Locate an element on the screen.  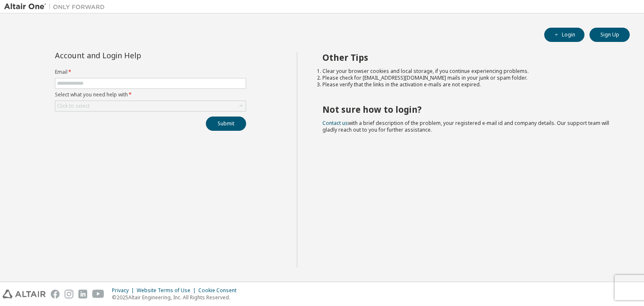
div: Cookie Consent is located at coordinates (220, 291).